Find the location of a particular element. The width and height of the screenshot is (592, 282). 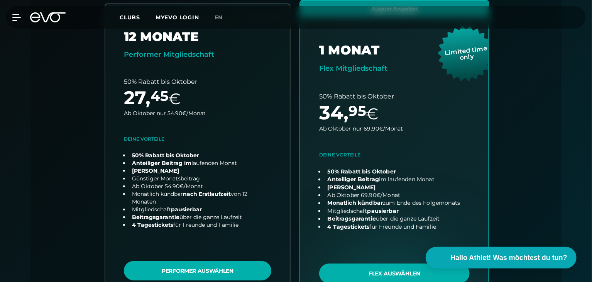

button: Hallo Athlet! Was möchtest du tun? is located at coordinates (501, 257).